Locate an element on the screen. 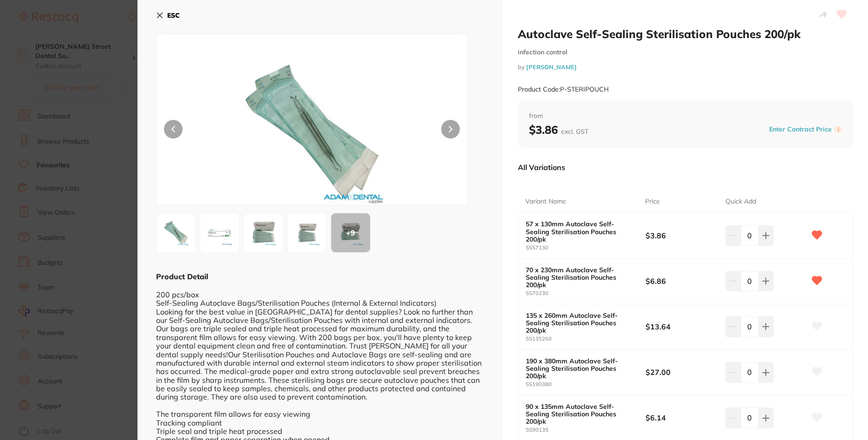  small: Product Code: P-STERIPOUCH is located at coordinates (563, 89).